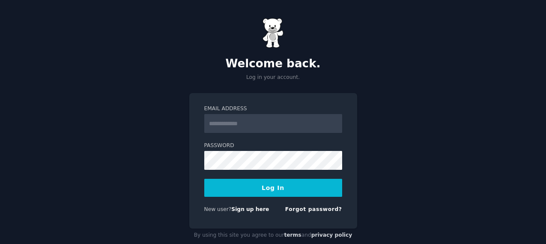 The width and height of the screenshot is (546, 244). What do you see at coordinates (273, 78) in the screenshot?
I see `p: Log in your account.` at bounding box center [273, 78].